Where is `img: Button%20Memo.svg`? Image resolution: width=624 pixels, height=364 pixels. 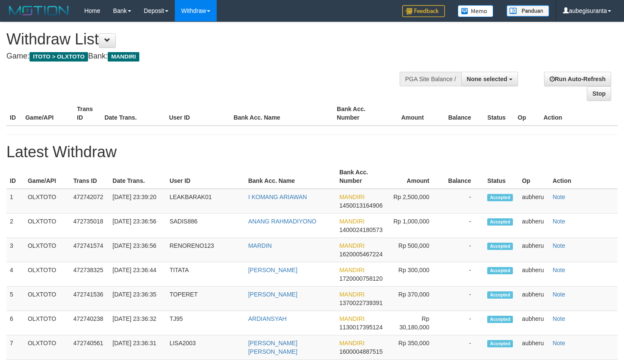
img: Button%20Memo.svg is located at coordinates (476, 11).